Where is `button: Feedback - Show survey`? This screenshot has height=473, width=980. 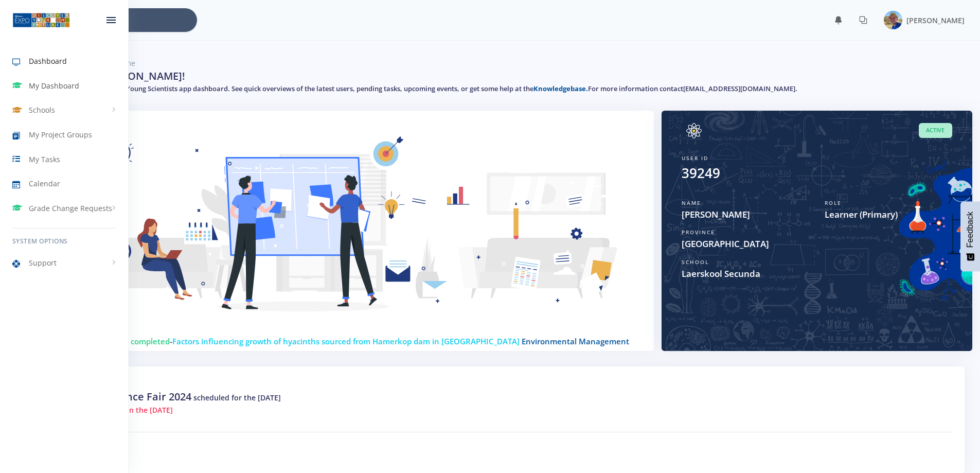
button: Feedback - Show survey is located at coordinates (970, 236).